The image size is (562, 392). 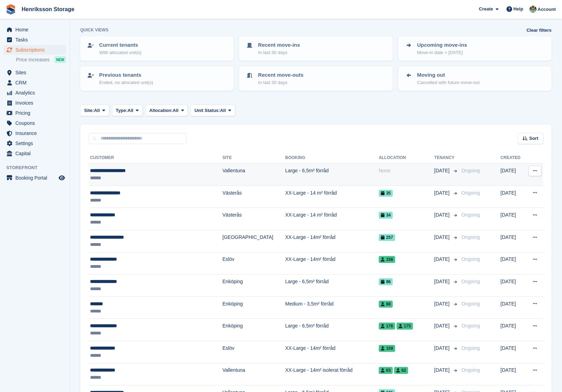 I want to click on span: Coupons, so click(x=37, y=123).